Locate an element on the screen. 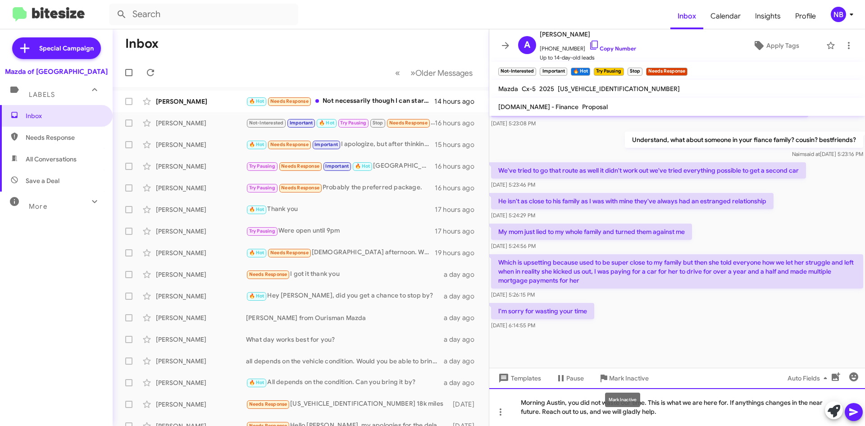 The width and height of the screenshot is (865, 426). p: He isn't as close to his family as I was with mine they've always had an estranged relationship is located at coordinates (632, 201).